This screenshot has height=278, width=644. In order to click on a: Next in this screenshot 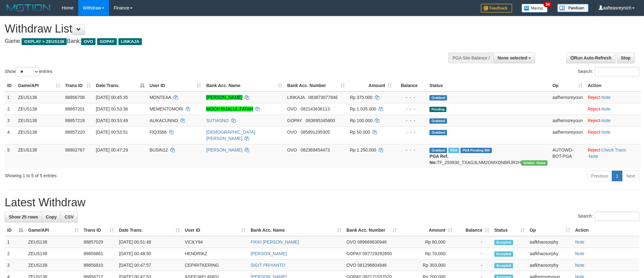, I will do `click(631, 176)`.